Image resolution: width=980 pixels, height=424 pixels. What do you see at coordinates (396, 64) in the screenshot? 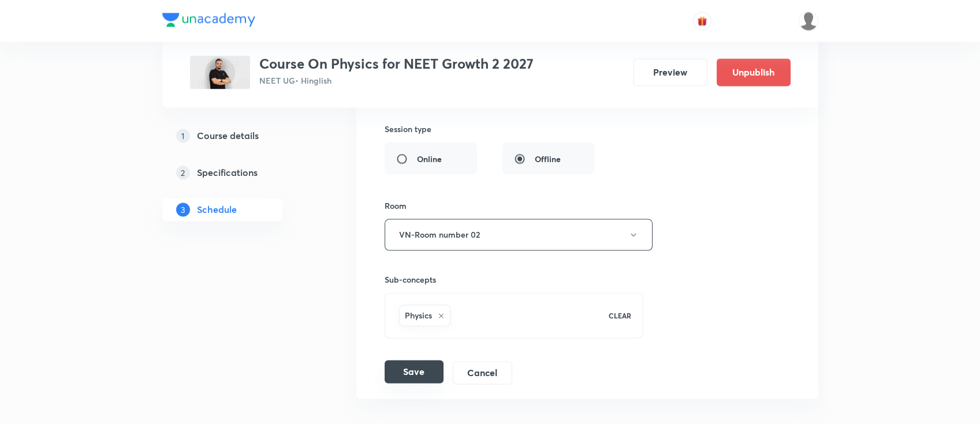
I see `h3: Course On Physics for NEET Growth 2 2027` at bounding box center [396, 64].